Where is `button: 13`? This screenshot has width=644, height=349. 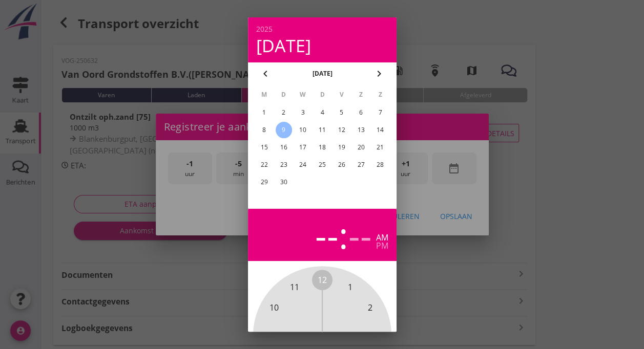
button: 13 is located at coordinates (361, 130).